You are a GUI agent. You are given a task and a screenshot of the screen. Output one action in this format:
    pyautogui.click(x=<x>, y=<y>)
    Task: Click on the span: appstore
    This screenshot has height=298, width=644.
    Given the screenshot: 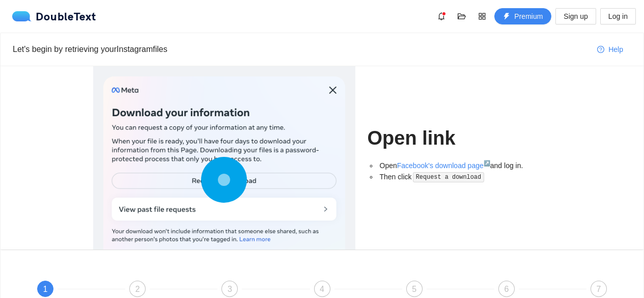 What is the action you would take?
    pyautogui.click(x=482, y=17)
    